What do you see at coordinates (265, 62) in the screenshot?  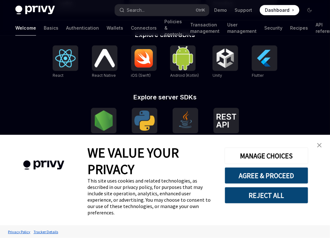 I see `a: FlutterFlutter` at bounding box center [265, 62].